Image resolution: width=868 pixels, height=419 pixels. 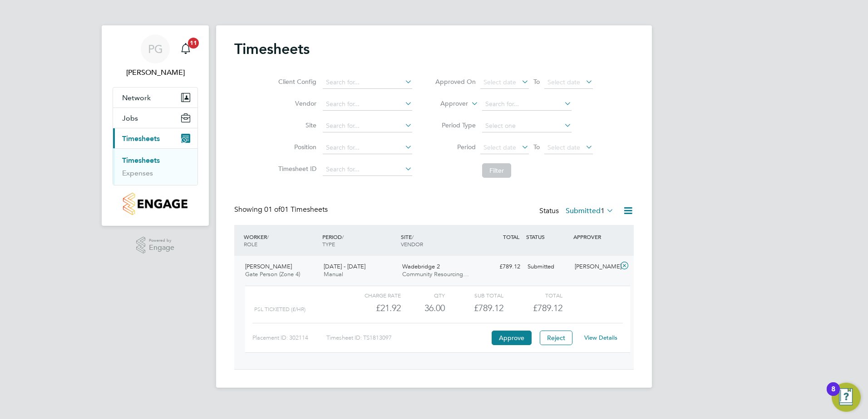 I want to click on div: WORKER, so click(x=281, y=241).